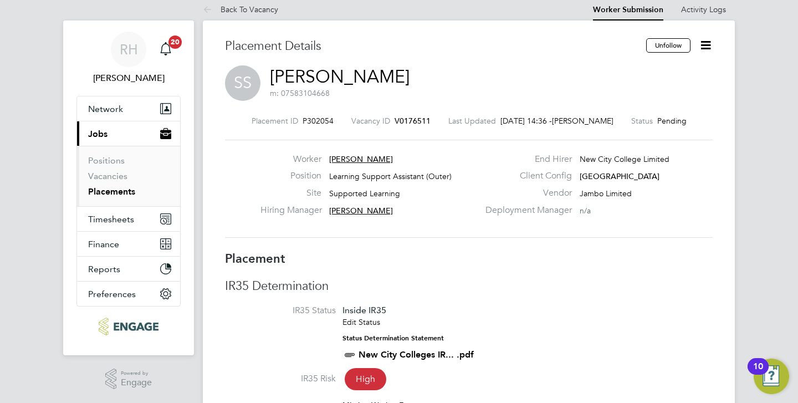  Describe the element at coordinates (628, 9) in the screenshot. I see `a: Worker Submission` at that location.